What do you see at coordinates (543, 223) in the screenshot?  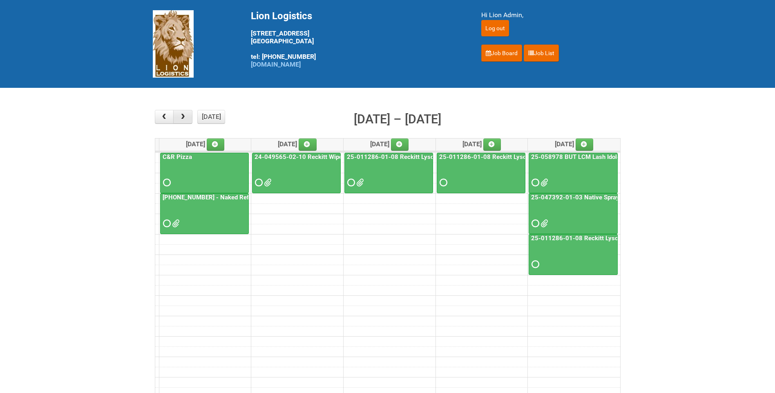 I see `span: 25-047392-01-03 - MDN.xlsx 25-047392-01-03 JNF.DOC` at bounding box center [543, 223].